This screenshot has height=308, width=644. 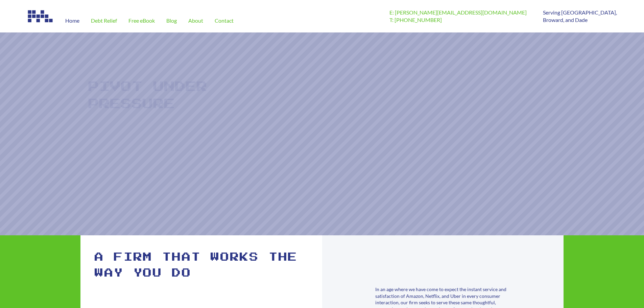 What do you see at coordinates (196, 21) in the screenshot?
I see `a: About` at bounding box center [196, 21].